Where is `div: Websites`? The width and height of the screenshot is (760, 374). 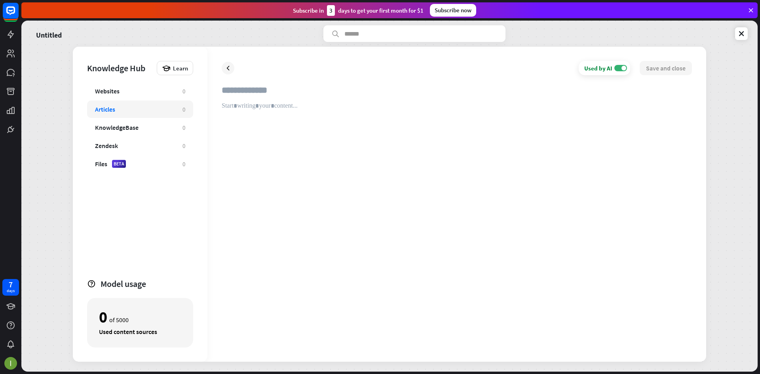
div: Websites is located at coordinates (107, 91).